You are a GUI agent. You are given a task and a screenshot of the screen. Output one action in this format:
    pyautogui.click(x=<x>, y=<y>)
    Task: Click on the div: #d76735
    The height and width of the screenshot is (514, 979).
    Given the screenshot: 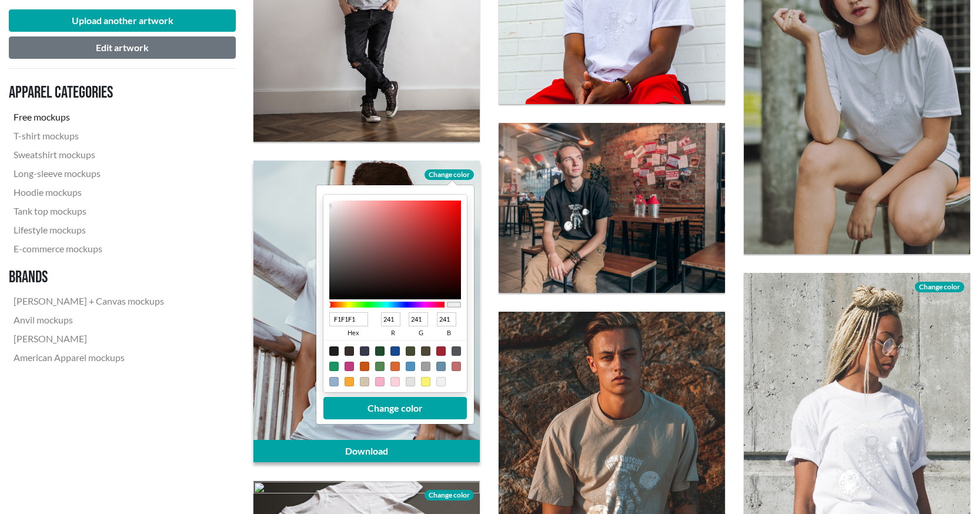 What is the action you would take?
    pyautogui.click(x=395, y=366)
    